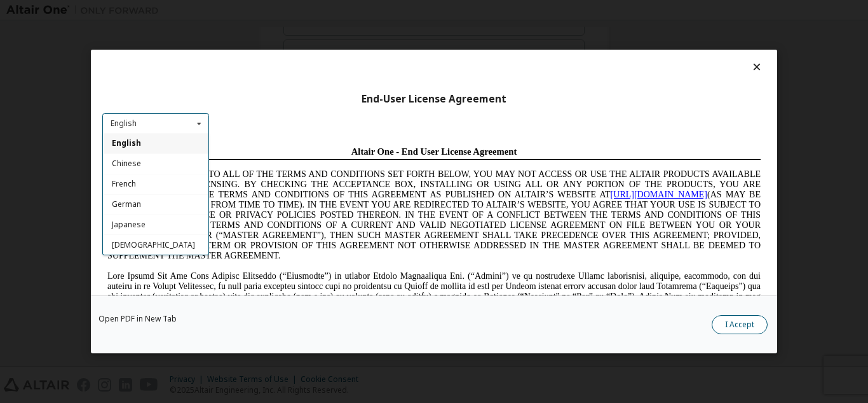  Describe the element at coordinates (127, 163) in the screenshot. I see `span: Chinese` at that location.